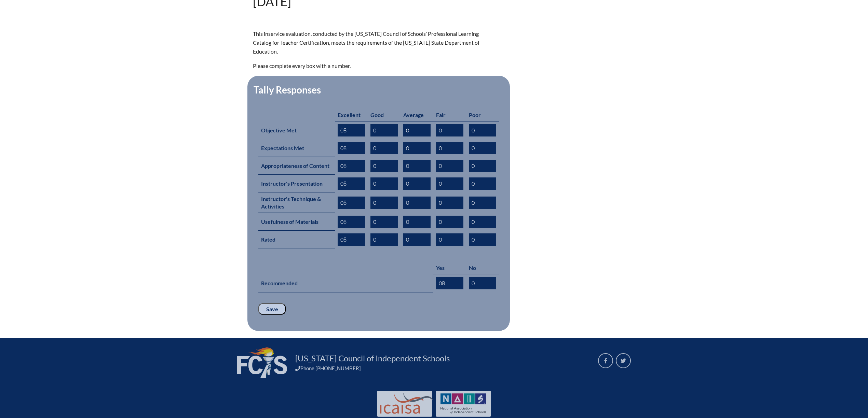  I want to click on legend: Tally Responses, so click(287, 90).